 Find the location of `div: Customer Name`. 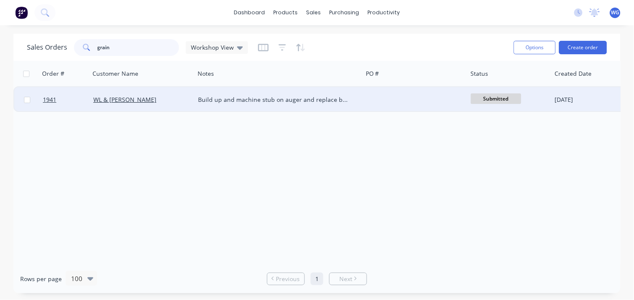

div: Customer Name is located at coordinates (115, 74).